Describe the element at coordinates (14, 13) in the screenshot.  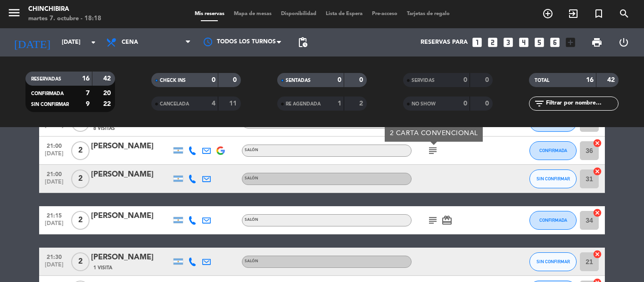
I see `i: menu` at that location.